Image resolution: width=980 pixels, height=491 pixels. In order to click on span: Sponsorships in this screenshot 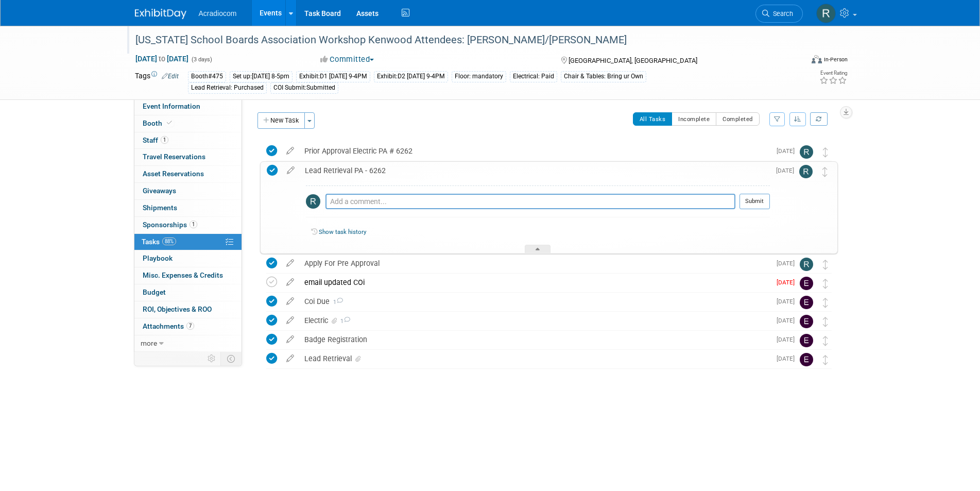, I will do `click(170, 225)`.